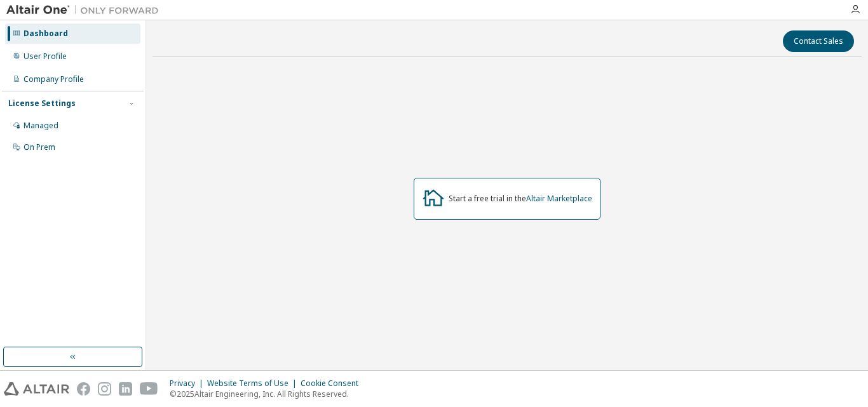 The height and width of the screenshot is (407, 868). What do you see at coordinates (126, 389) in the screenshot?
I see `img: linkedin.svg` at bounding box center [126, 389].